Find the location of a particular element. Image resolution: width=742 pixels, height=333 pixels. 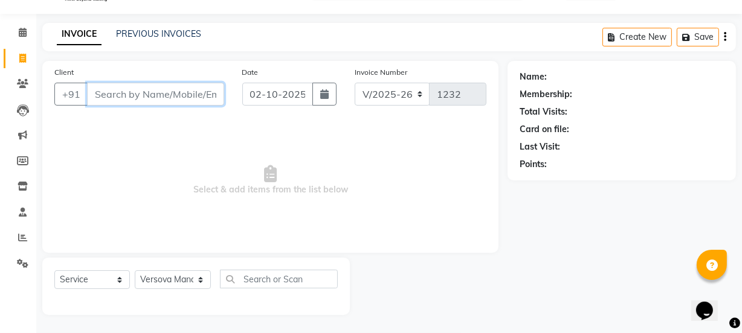

button: +91 is located at coordinates (71, 94).